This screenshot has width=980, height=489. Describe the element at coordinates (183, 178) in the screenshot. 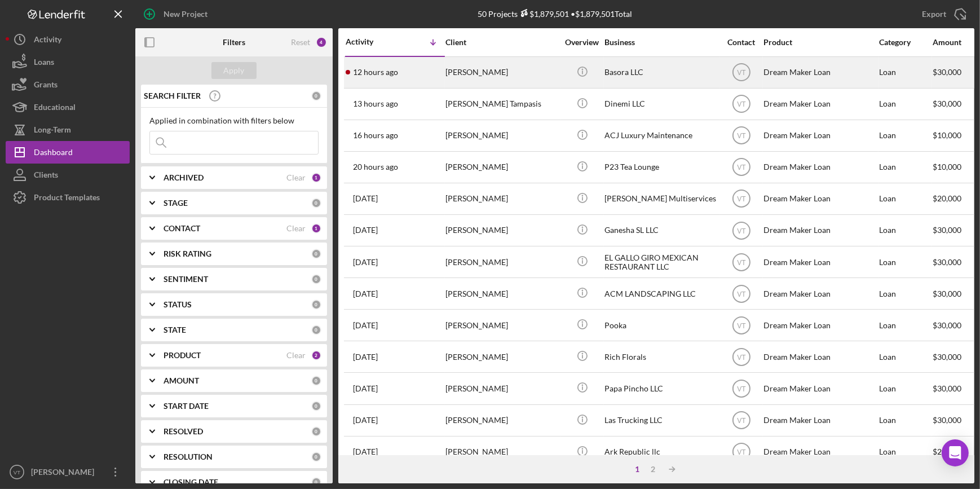

I see `b: ARCHIVED` at that location.